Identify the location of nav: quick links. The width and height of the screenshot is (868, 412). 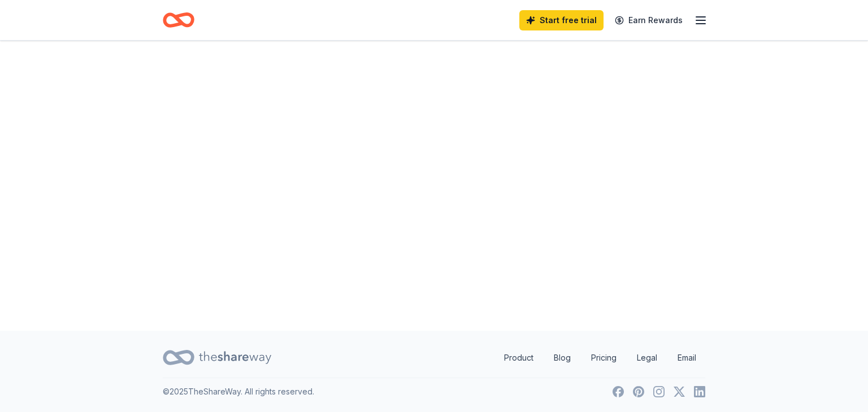
(600, 358).